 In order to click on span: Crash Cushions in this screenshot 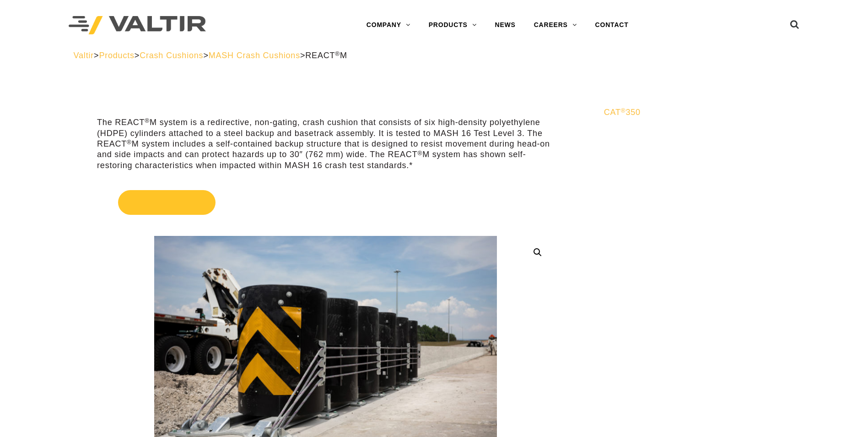, I will do `click(171, 55)`.